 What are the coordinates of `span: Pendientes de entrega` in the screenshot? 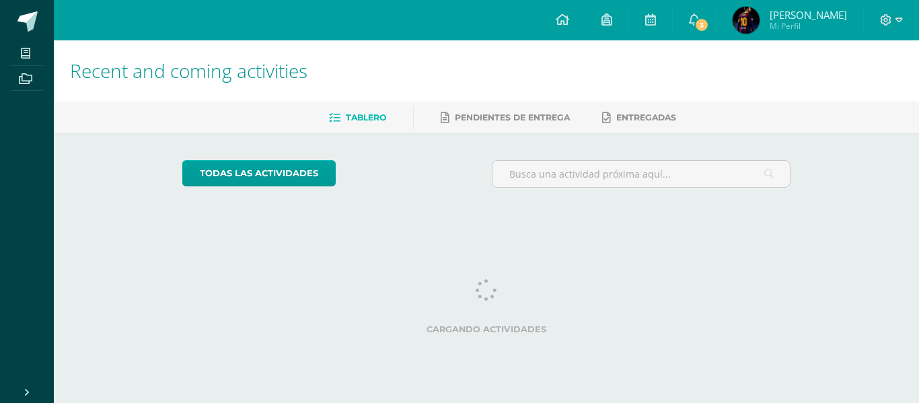 It's located at (512, 117).